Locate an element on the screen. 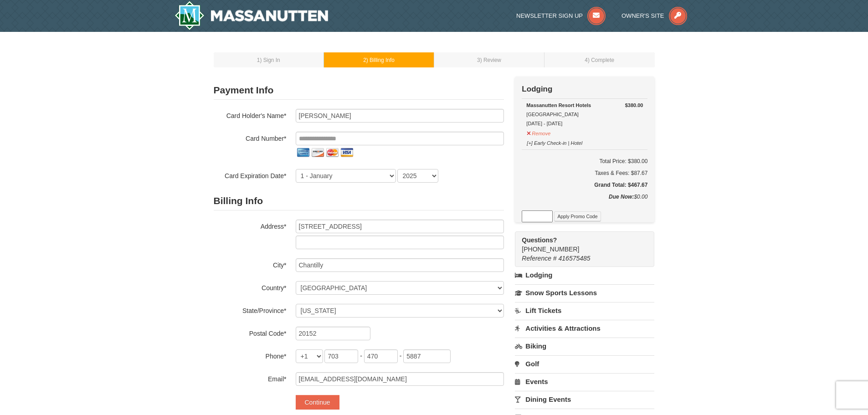 Image resolution: width=868 pixels, height=415 pixels. span: Newsletter Sign Up is located at coordinates (550, 15).